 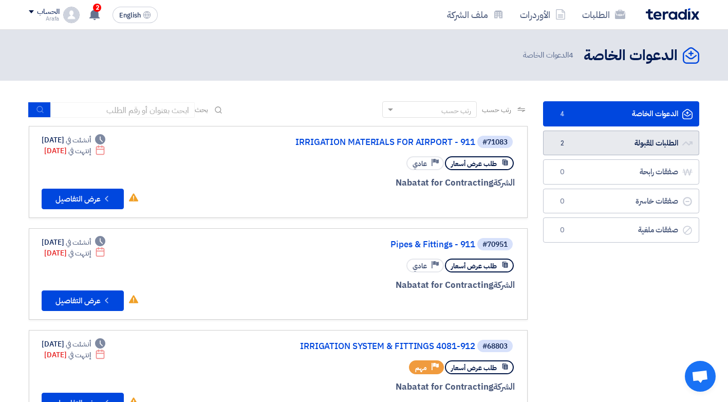 What do you see at coordinates (621, 201) in the screenshot?
I see `a: صفقات خاسرة0` at bounding box center [621, 201].